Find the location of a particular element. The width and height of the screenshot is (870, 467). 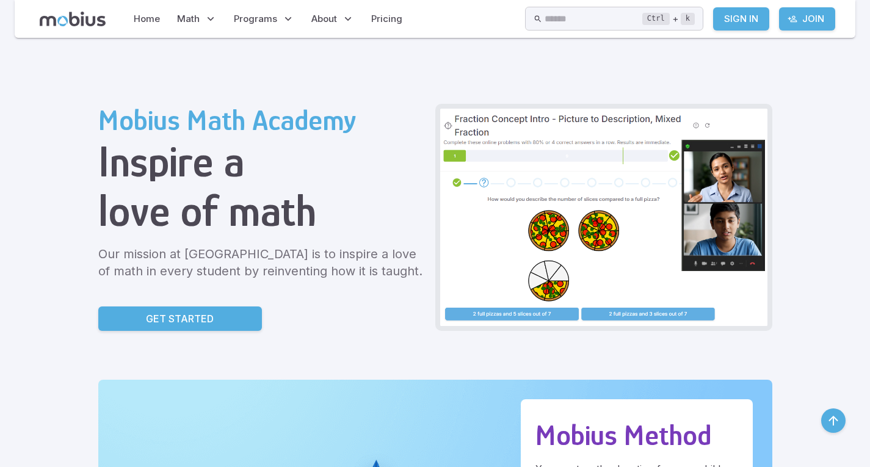

h2: Mobius Method is located at coordinates (637, 436).